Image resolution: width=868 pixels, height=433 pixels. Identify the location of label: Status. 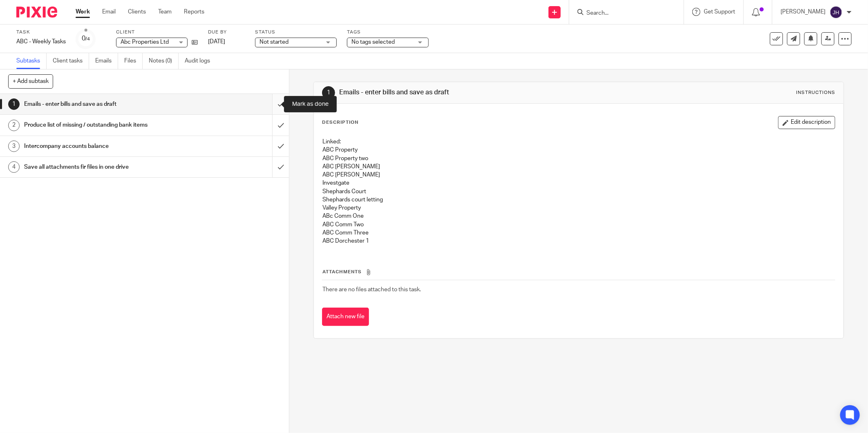
(296, 32).